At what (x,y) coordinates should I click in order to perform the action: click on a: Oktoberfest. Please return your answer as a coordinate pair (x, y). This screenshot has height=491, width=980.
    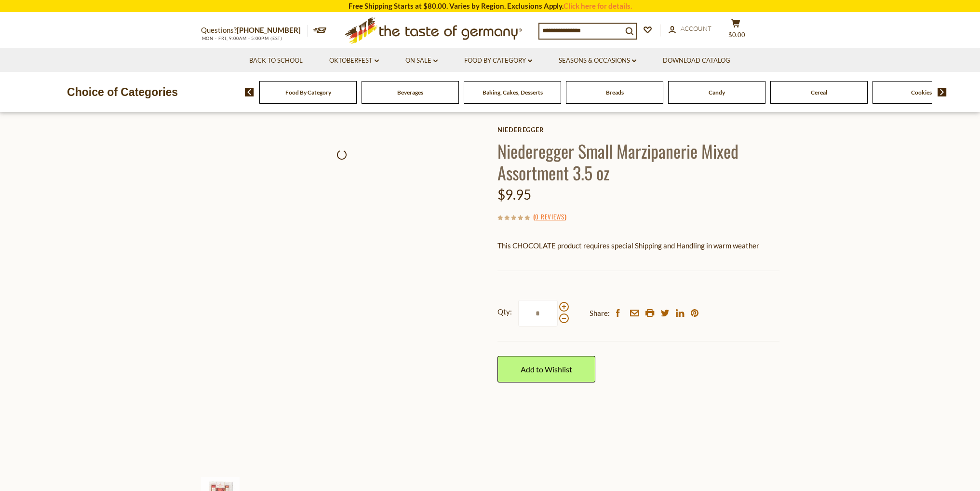
    Looking at the image, I should click on (354, 61).